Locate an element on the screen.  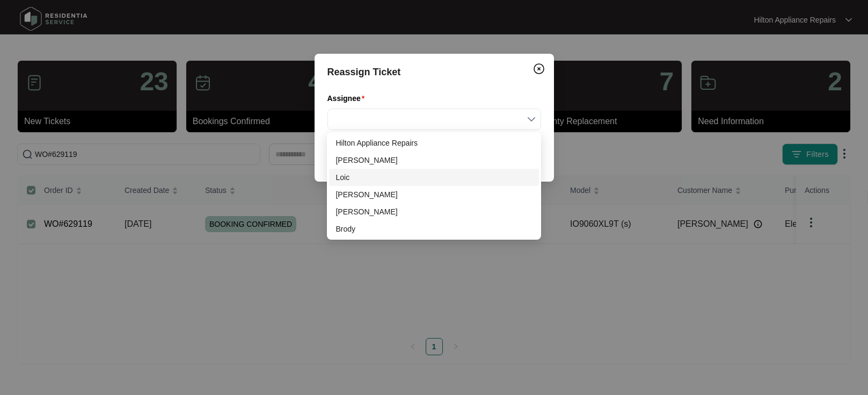
div: Loic is located at coordinates (434, 177).